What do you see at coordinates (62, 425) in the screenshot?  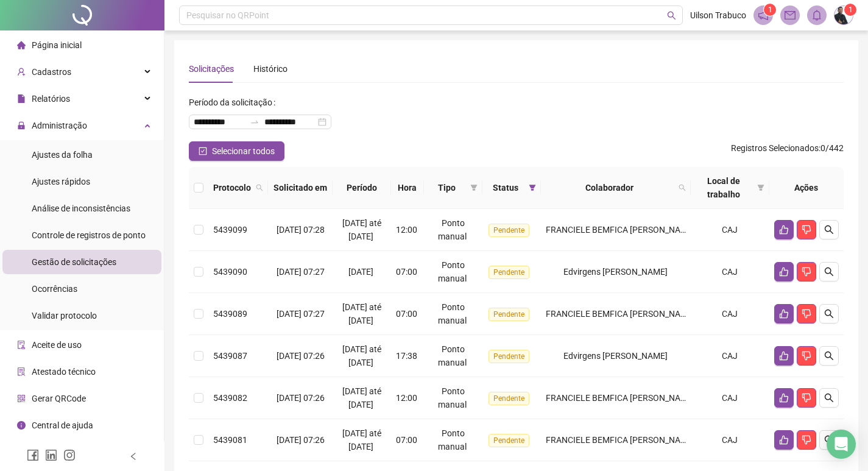 I see `span: Central de ajuda` at bounding box center [62, 425].